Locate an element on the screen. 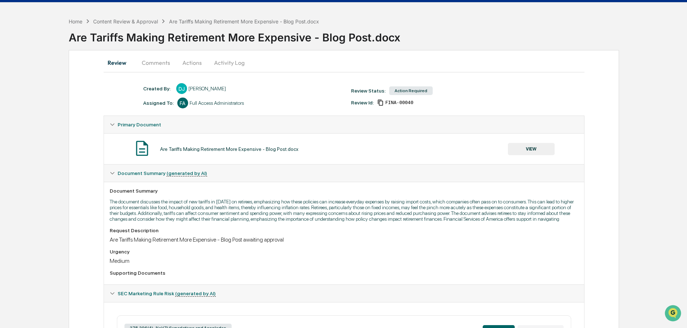 The width and height of the screenshot is (687, 328). div: Medium is located at coordinates (344, 260).